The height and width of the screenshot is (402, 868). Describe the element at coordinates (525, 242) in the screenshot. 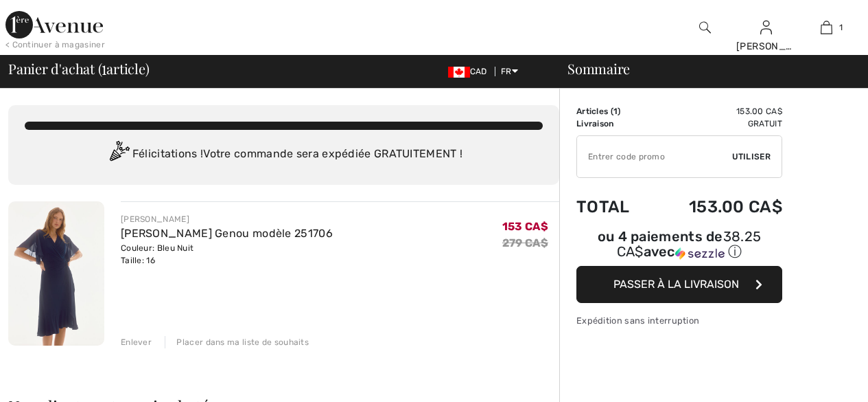

I see `s: 279 CA$` at that location.